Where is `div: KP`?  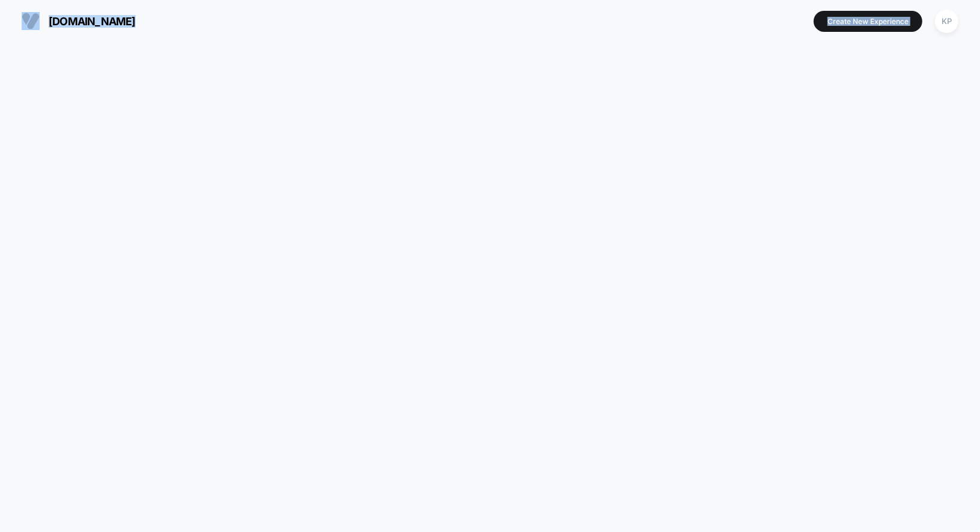 div: KP is located at coordinates (947, 21).